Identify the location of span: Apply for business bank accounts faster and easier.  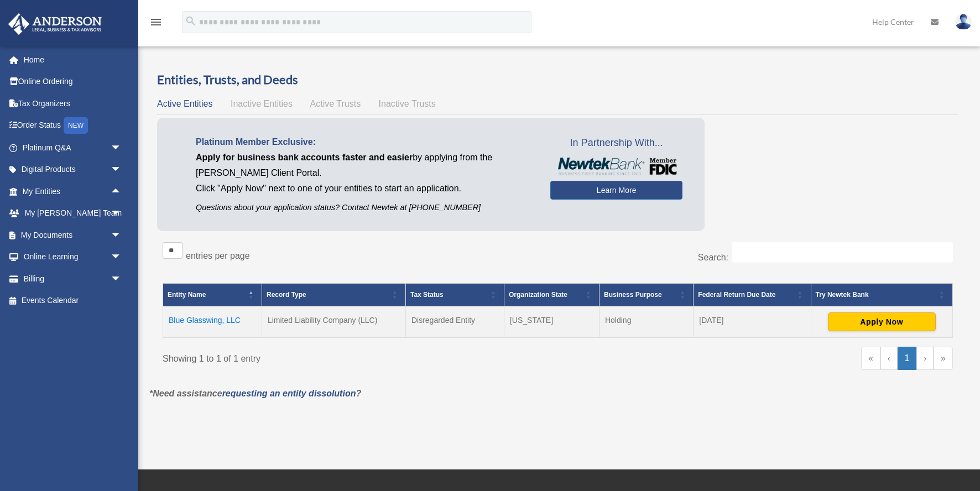
(305, 157).